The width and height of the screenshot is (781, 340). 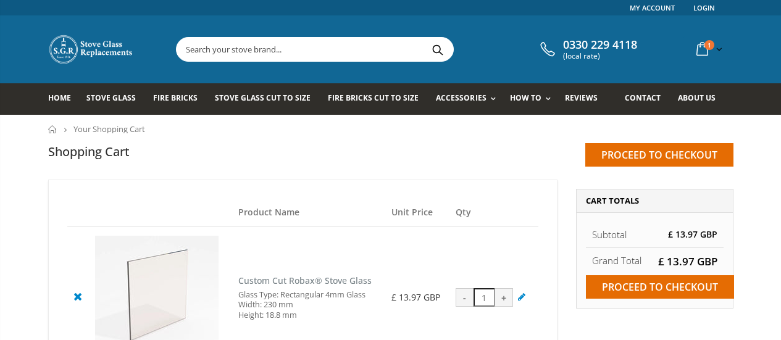 I want to click on input: Search your stove brand..., so click(x=384, y=49).